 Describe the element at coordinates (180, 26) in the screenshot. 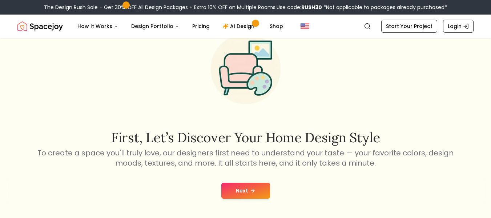

I see `nav: Main` at that location.